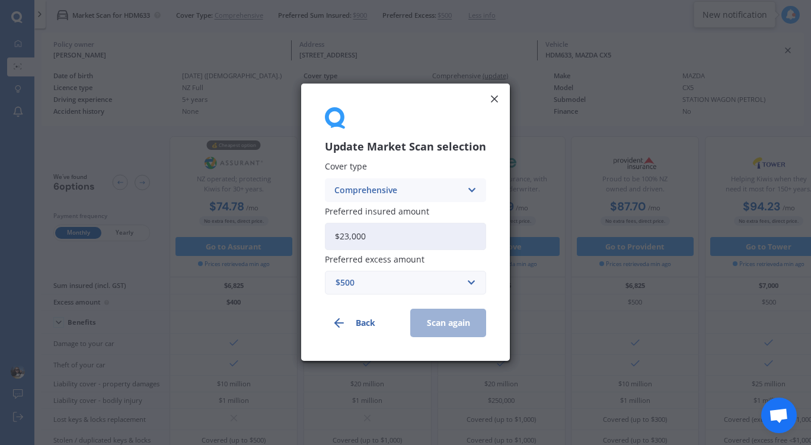 The width and height of the screenshot is (811, 445). I want to click on a: Open chat, so click(779, 416).